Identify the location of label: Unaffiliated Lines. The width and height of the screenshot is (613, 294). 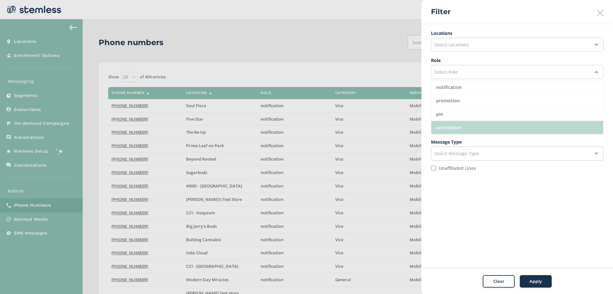
(457, 168).